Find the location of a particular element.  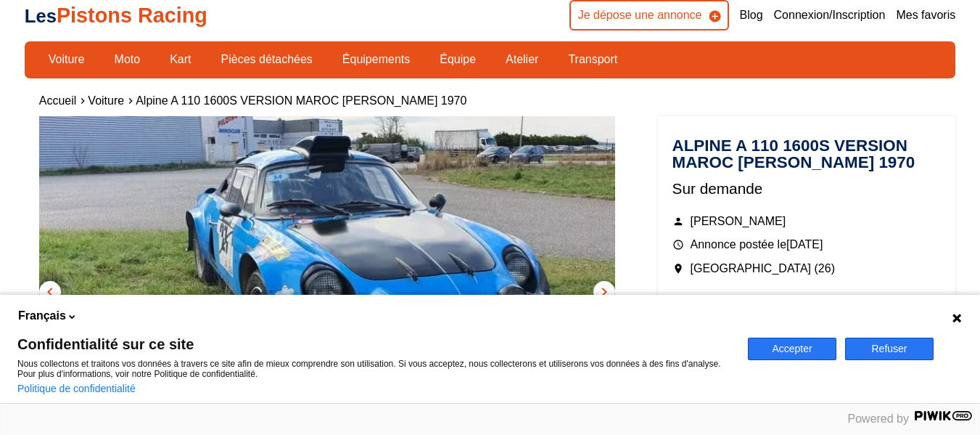

a: Connexion/Inscription is located at coordinates (830, 16).